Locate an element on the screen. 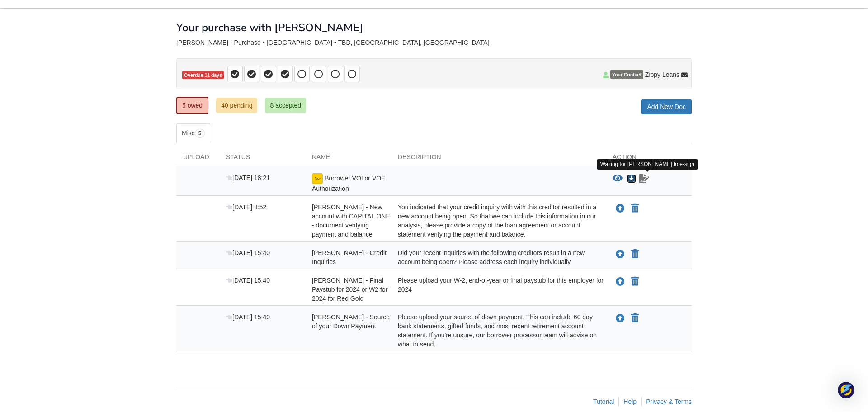  span: Your Contact is located at coordinates (626, 74).